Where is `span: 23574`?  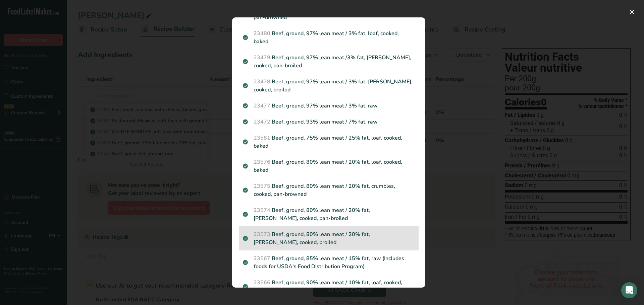
span: 23574 is located at coordinates (262, 210).